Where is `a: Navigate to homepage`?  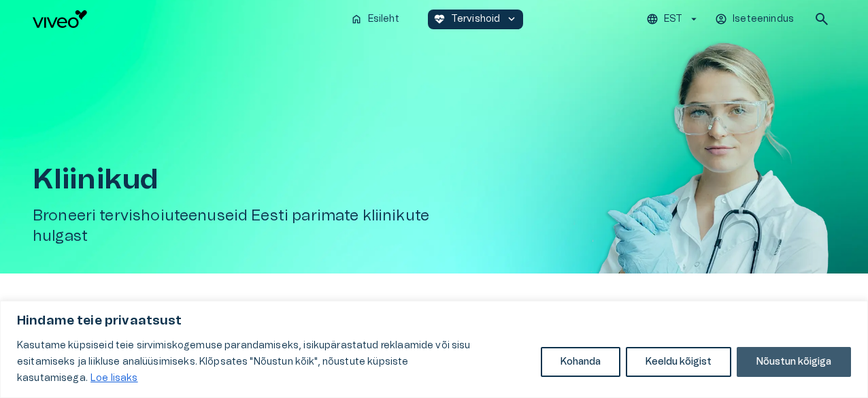
a: Navigate to homepage is located at coordinates (186, 19).